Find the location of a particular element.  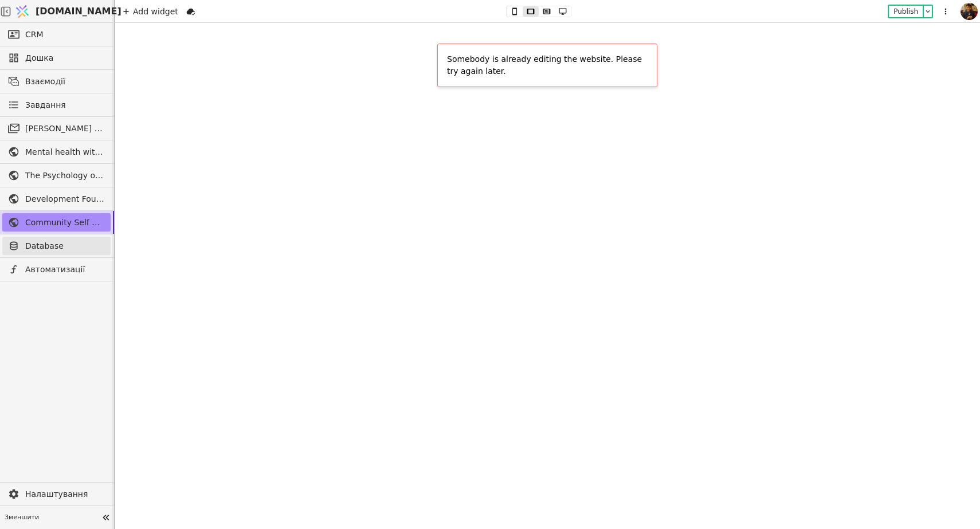

span: CRM is located at coordinates (35, 35).